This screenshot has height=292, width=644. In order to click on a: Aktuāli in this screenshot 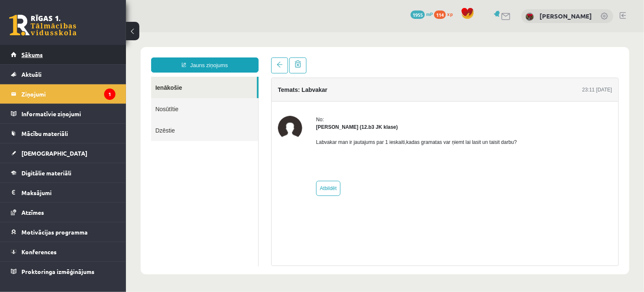, I will do `click(63, 75)`.